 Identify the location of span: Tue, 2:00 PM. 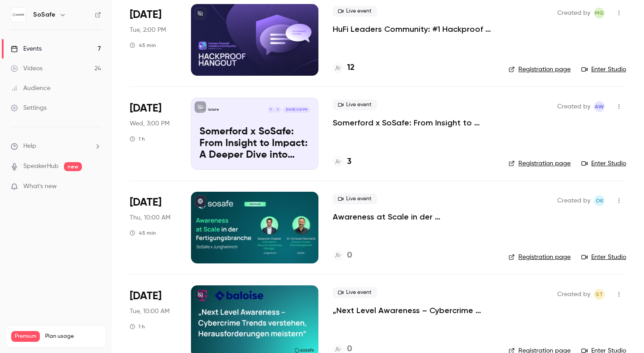
(148, 30).